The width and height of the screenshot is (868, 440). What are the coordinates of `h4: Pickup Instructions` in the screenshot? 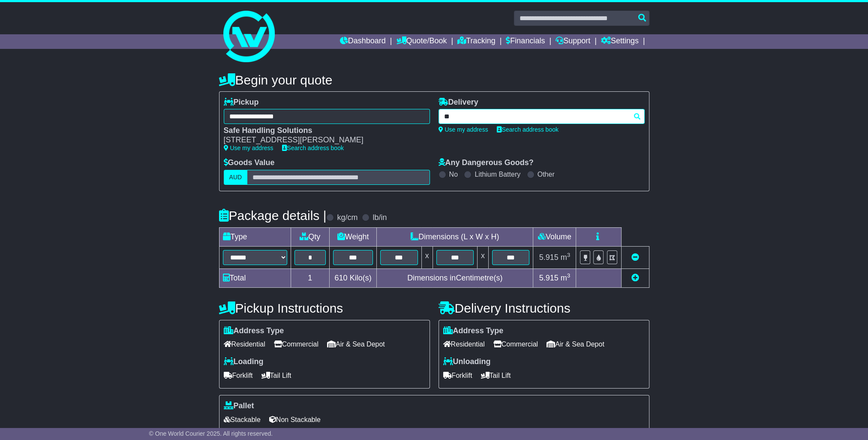 It's located at (325, 308).